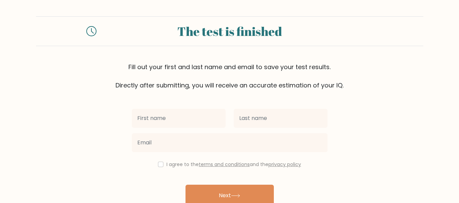 This screenshot has width=459, height=203. Describe the element at coordinates (224, 165) in the screenshot. I see `a: terms and conditions` at that location.